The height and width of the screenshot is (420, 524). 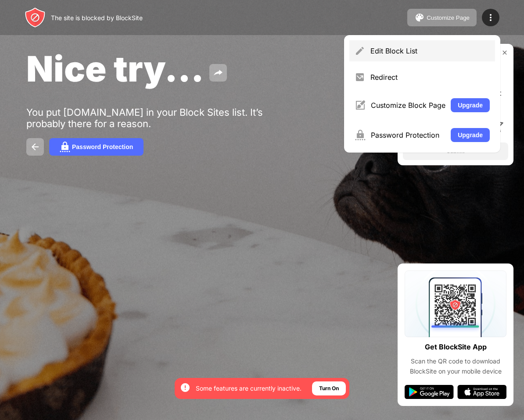 I want to click on img: header-logo.svg, so click(x=35, y=18).